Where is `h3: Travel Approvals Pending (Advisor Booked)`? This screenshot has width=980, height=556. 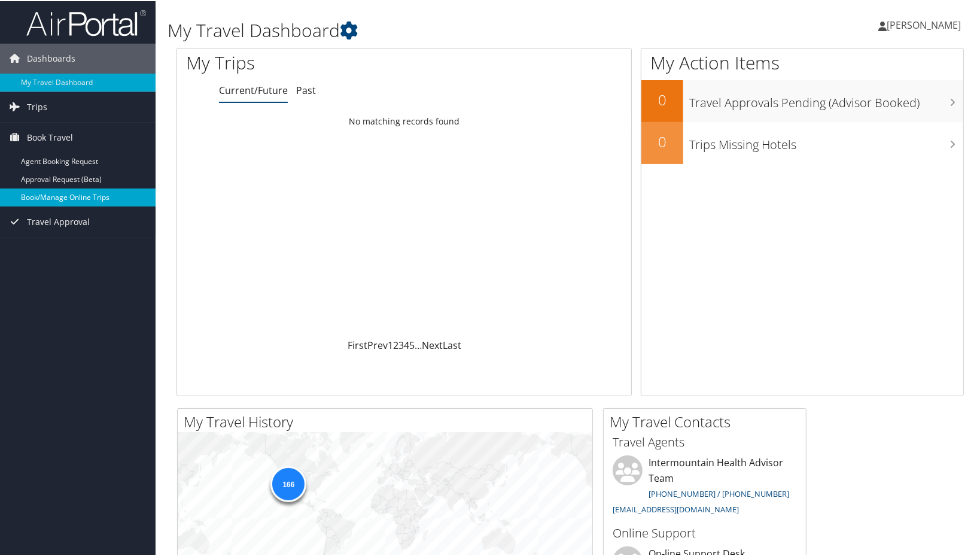 h3: Travel Approvals Pending (Advisor Booked) is located at coordinates (826, 99).